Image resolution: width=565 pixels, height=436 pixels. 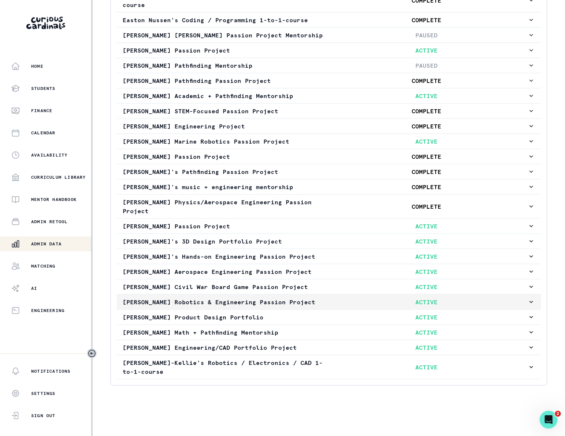 What do you see at coordinates (328, 20) in the screenshot?
I see `button: Easton Nussen's Coding / Programming 1-to-1-courseCOMPLETE` at bounding box center [328, 20].